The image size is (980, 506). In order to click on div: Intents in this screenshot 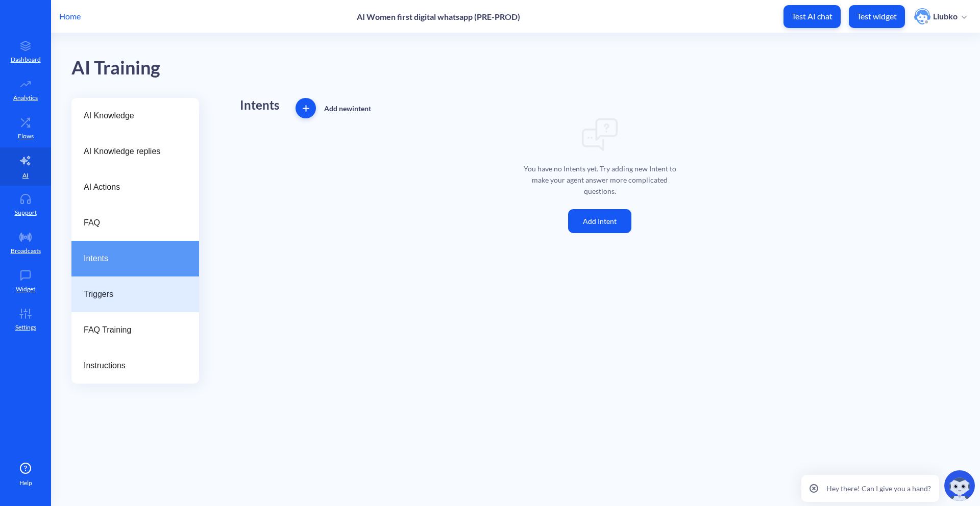, I will do `click(136, 259)`.